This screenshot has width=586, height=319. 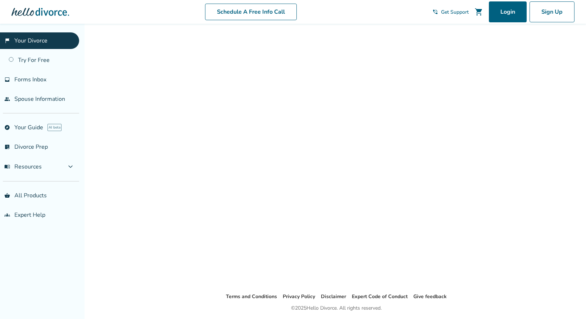 What do you see at coordinates (454, 12) in the screenshot?
I see `span: Get Support` at bounding box center [454, 12].